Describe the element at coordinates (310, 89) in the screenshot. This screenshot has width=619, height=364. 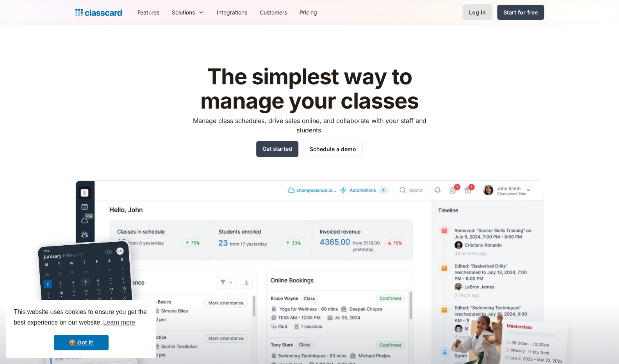
I see `h1: The simplest way to manage your classes` at that location.